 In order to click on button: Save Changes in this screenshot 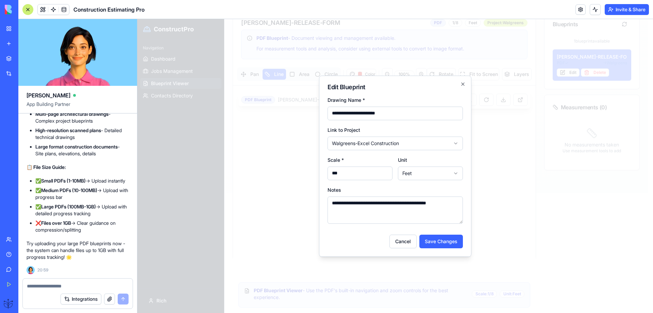, I will do `click(304, 222)`.